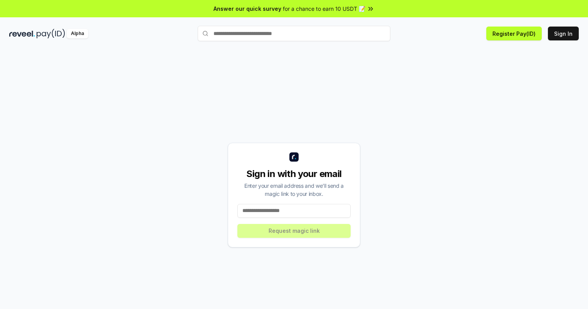 The height and width of the screenshot is (309, 588). What do you see at coordinates (294, 174) in the screenshot?
I see `div: Sign in with your email` at bounding box center [294, 174].